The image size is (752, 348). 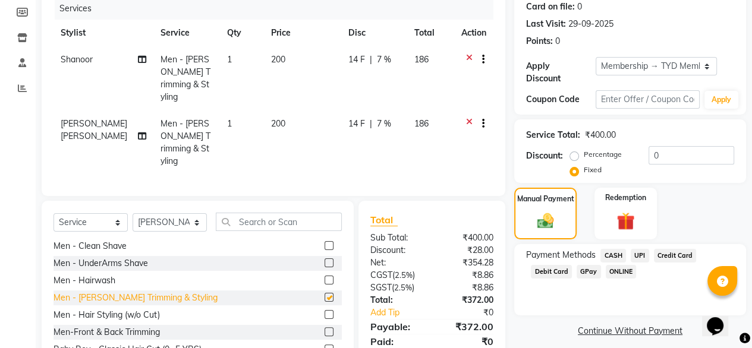 What do you see at coordinates (588, 272) in the screenshot?
I see `span: GPay` at bounding box center [588, 272].